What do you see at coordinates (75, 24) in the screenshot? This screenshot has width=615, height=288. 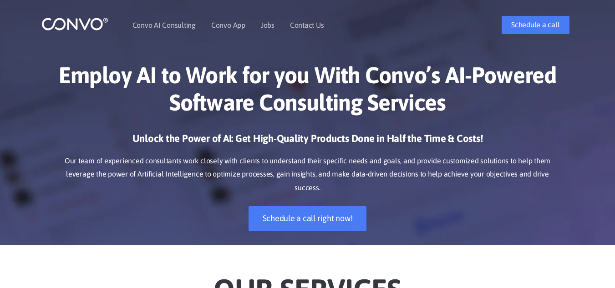 I see `img: logo_1.png` at bounding box center [75, 24].